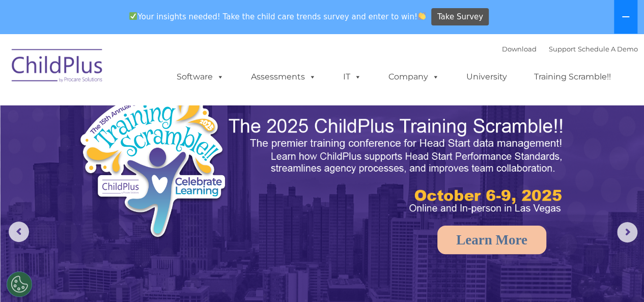  I want to click on a: IT, so click(352, 77).